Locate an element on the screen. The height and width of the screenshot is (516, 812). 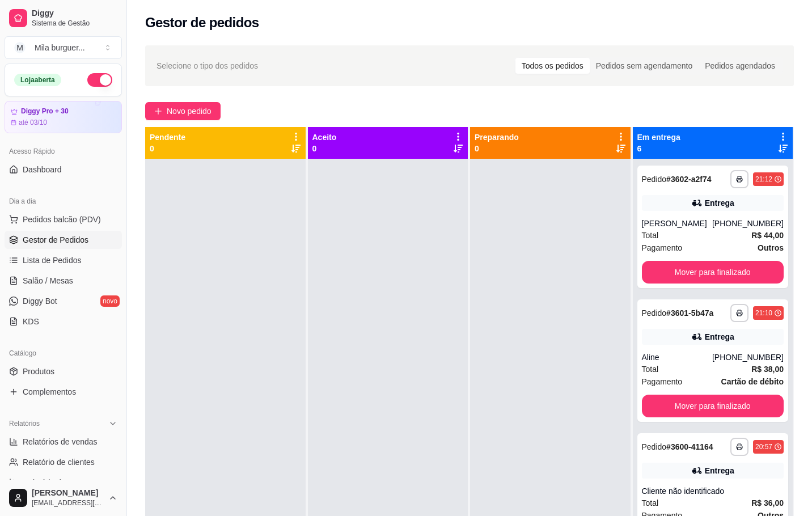
p: Aceito is located at coordinates (324, 137).